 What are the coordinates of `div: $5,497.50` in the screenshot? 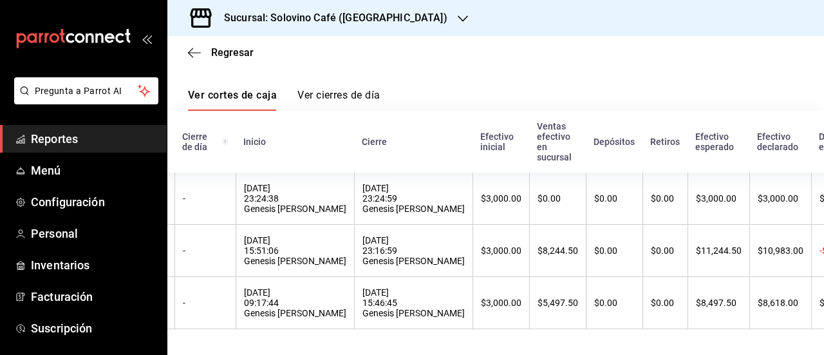 It's located at (558, 303).